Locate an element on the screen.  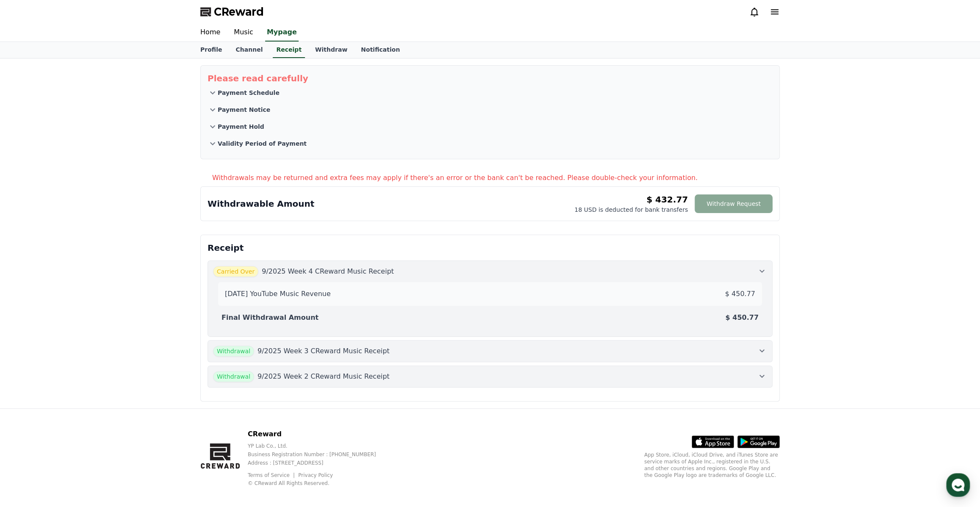
a: Settings is located at coordinates (136, 279).